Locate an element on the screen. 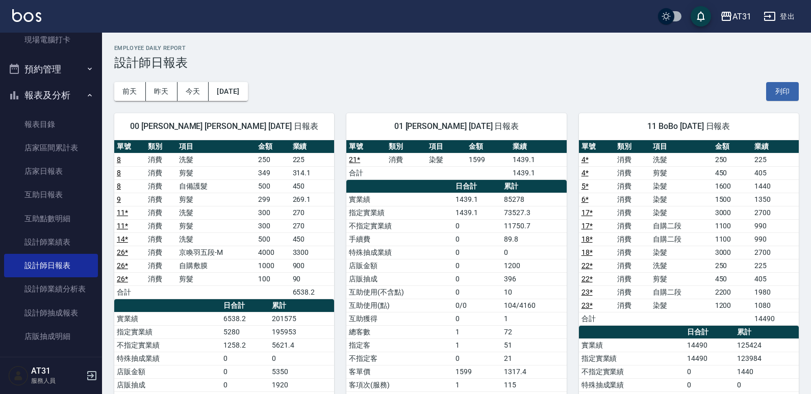 The width and height of the screenshot is (811, 394). td: 1439.1 is located at coordinates (477, 213).